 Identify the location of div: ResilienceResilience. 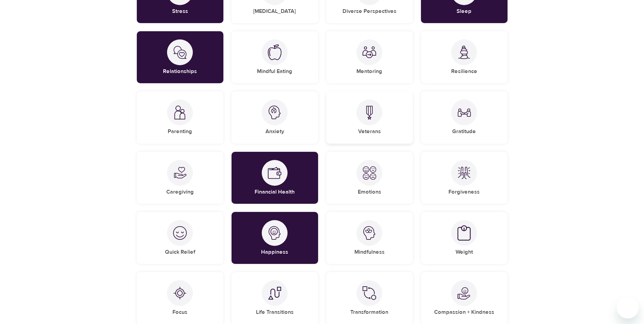
(464, 57).